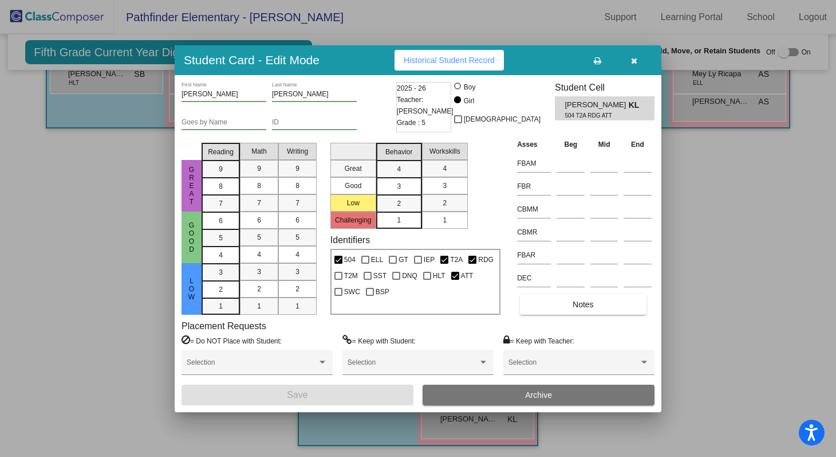  What do you see at coordinates (351, 276) in the screenshot?
I see `span: T2M` at bounding box center [351, 276].